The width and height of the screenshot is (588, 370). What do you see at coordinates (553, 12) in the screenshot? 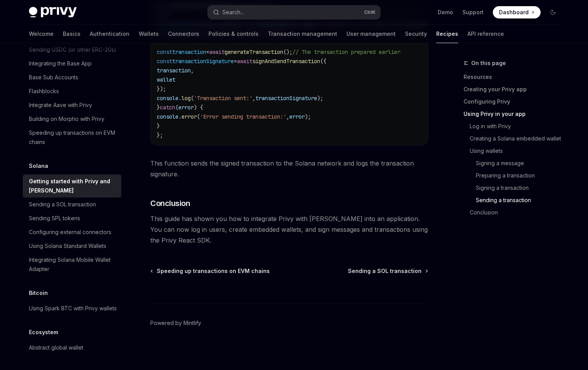
I see `button: Toggle dark mode` at bounding box center [553, 12].